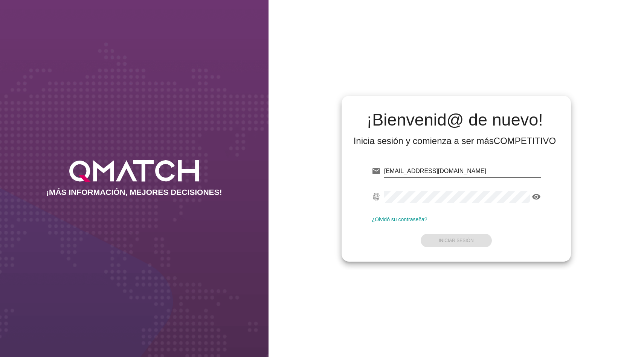 Image resolution: width=644 pixels, height=357 pixels. Describe the element at coordinates (525, 141) in the screenshot. I see `strong: COMPETITIVO` at that location.